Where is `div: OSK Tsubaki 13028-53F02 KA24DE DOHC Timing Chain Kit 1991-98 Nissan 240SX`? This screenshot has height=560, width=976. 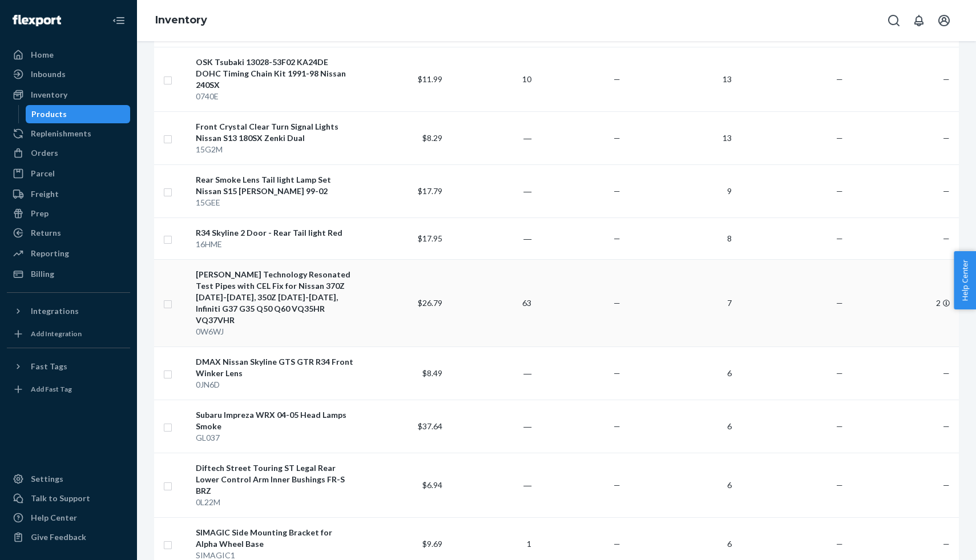 div: OSK Tsubaki 13028-53F02 KA24DE DOHC Timing Chain Kit 1991-98 Nissan 240SX is located at coordinates (274, 74).